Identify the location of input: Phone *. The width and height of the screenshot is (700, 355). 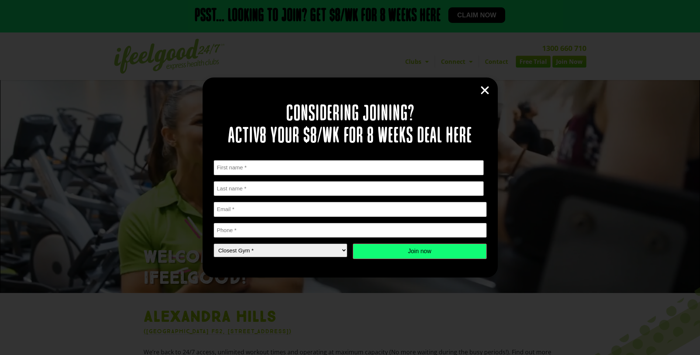
(350, 230).